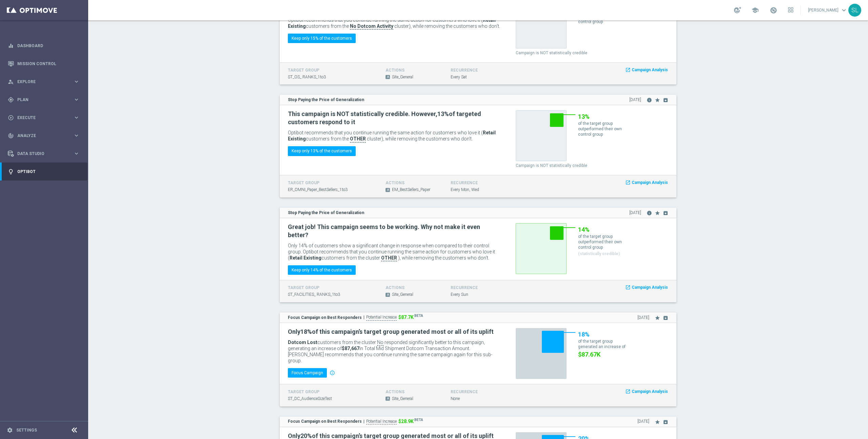  What do you see at coordinates (844, 11) in the screenshot?
I see `span: keyboard_arrow_down` at bounding box center [844, 11].